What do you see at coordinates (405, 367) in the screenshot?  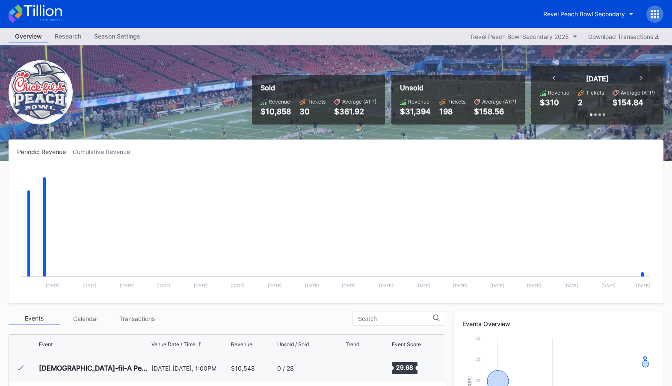 I see `text: 29.68` at bounding box center [405, 367].